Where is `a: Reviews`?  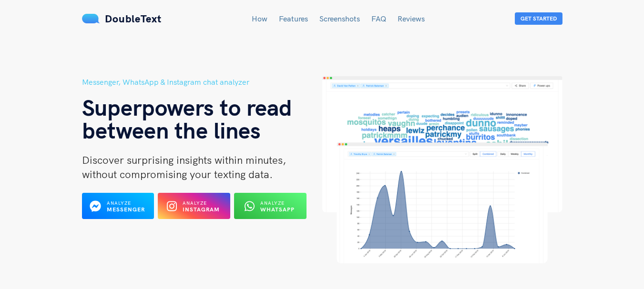 a: Reviews is located at coordinates (411, 19).